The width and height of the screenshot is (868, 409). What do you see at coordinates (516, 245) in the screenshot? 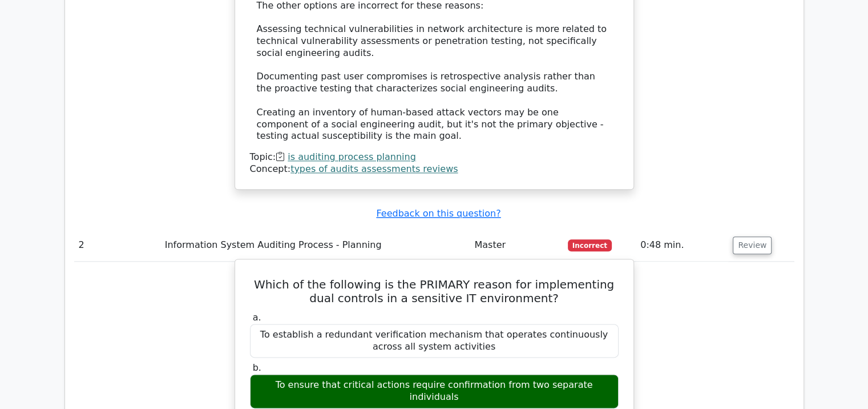
I see `td: Master` at bounding box center [516, 245].